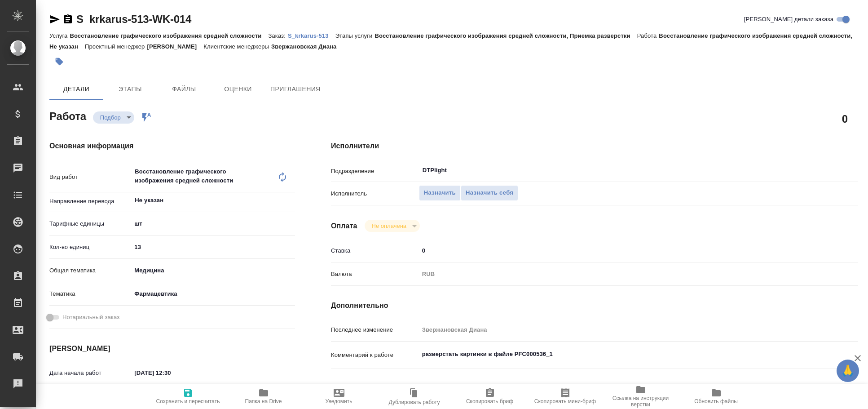 Image resolution: width=868 pixels, height=409 pixels. I want to click on span: Обновить файлы, so click(716, 401).